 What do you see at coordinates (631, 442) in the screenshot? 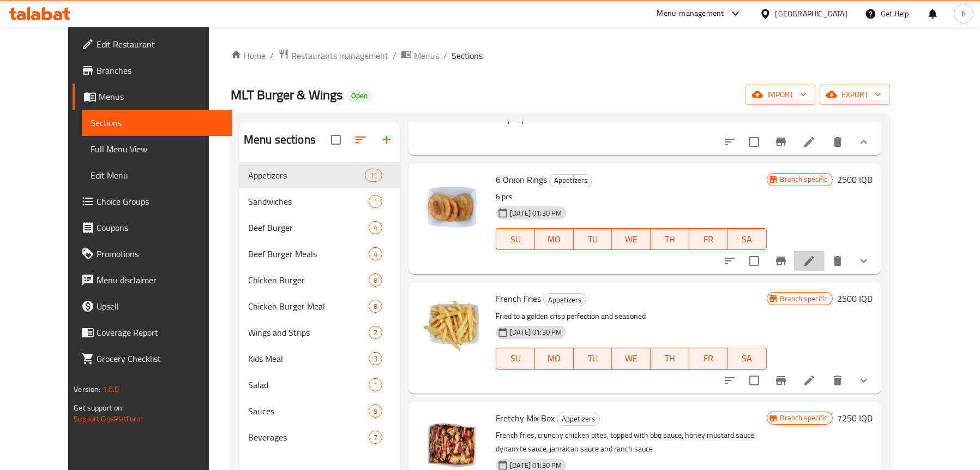
I see `p: French fries, crunchy chicken bites, topped with bbq sauce, honey mustard sauce, dynamite sauce, ...` at bounding box center [631, 442].